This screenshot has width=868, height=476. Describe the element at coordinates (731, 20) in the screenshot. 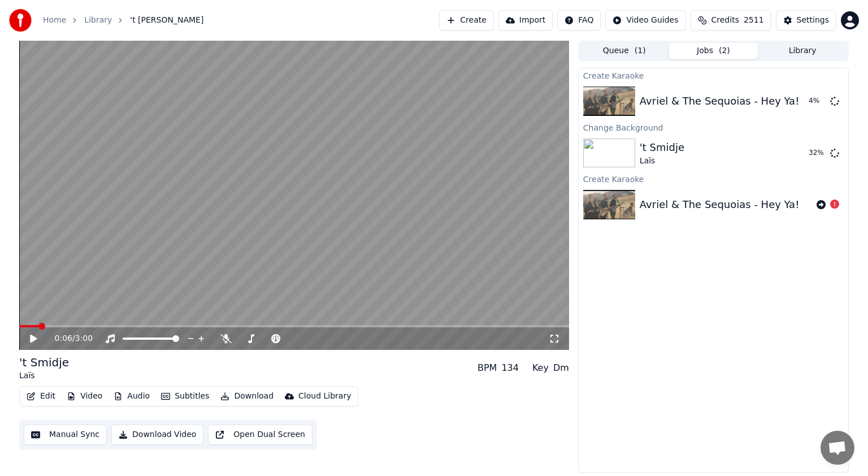

I see `button: Credits2511` at that location.